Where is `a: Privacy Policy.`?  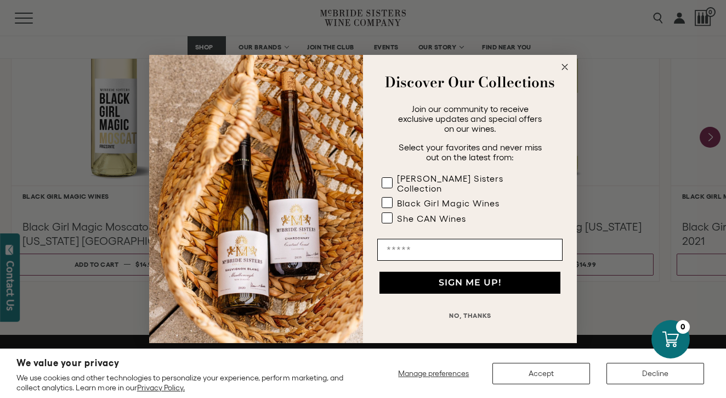
a: Privacy Policy. is located at coordinates (161, 387).